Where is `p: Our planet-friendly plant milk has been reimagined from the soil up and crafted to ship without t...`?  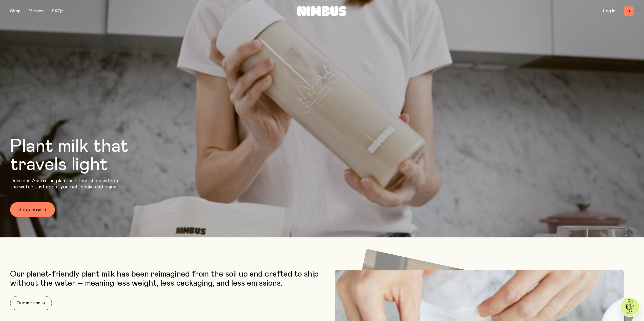
p: Our planet-friendly plant milk has been reimagined from the soil up and crafted to ship without t... is located at coordinates (165, 279).